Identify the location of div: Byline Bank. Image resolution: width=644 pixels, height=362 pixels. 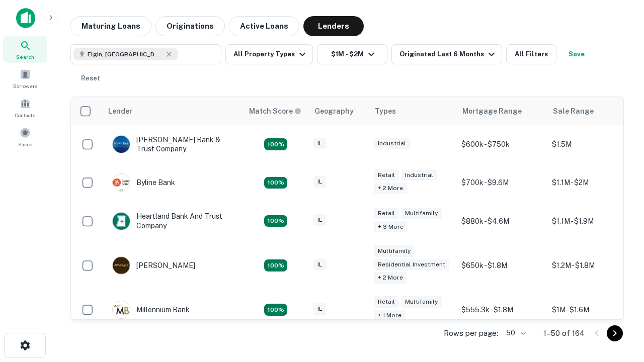
(143, 183).